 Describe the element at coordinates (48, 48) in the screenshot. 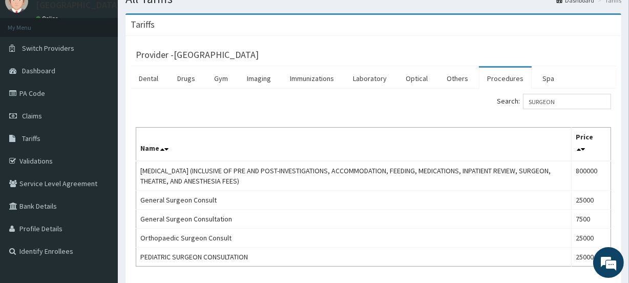

I see `span: Switch Providers` at that location.